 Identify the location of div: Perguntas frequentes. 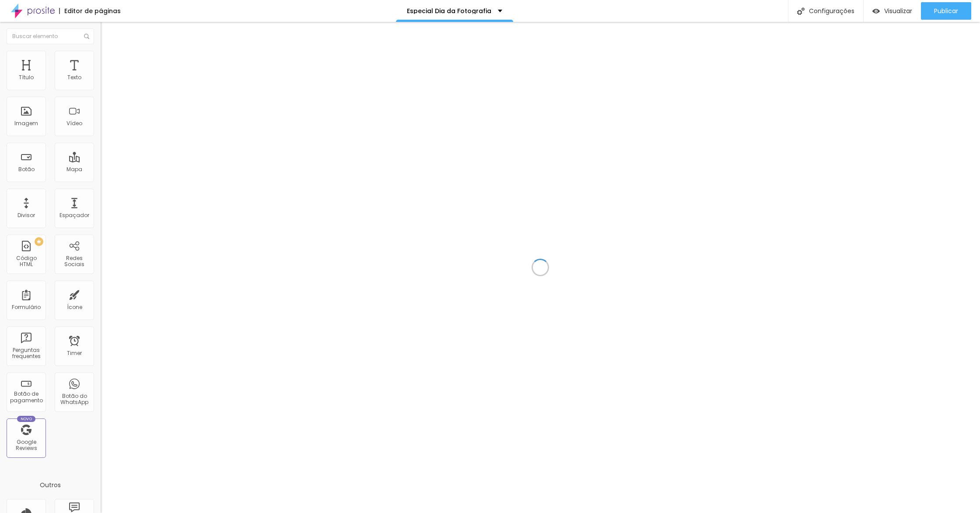
(26, 353).